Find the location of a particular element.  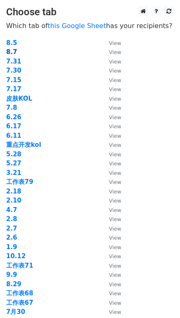

strong: 工作表71 is located at coordinates (20, 265).